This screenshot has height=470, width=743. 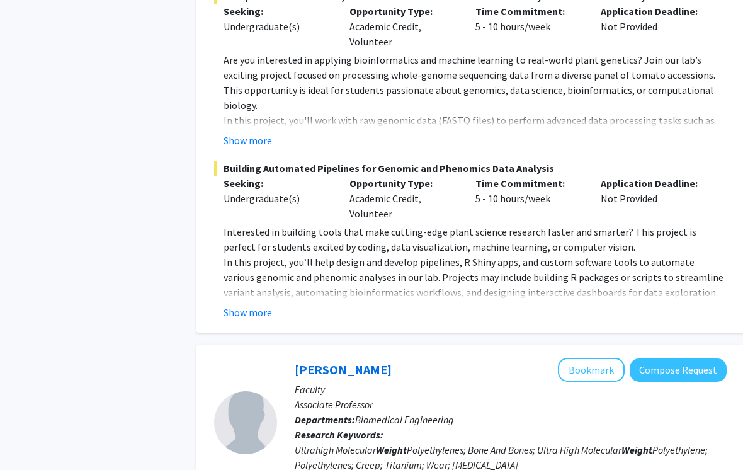 What do you see at coordinates (475, 239) in the screenshot?
I see `p: Interested in building tools that make cutting-edge plant science research faster and smarter? Th...` at bounding box center [475, 239].